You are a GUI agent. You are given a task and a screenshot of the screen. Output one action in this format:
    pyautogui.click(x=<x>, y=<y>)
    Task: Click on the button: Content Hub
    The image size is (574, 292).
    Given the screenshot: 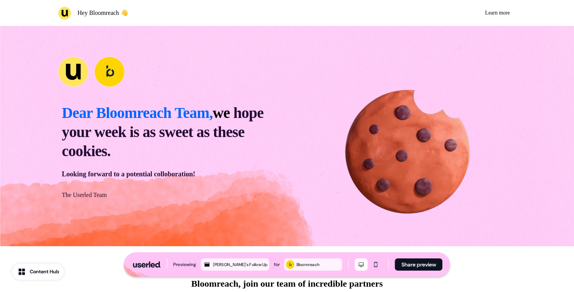 What is the action you would take?
    pyautogui.click(x=38, y=272)
    